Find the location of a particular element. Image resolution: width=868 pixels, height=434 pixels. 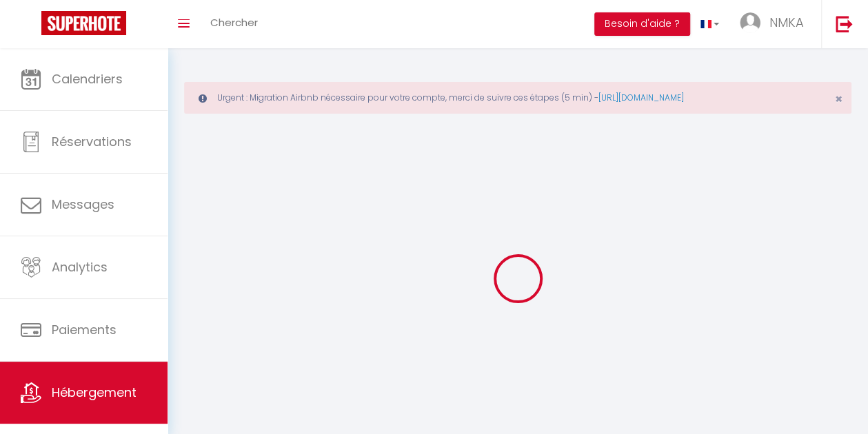

img: logout is located at coordinates (843, 24).